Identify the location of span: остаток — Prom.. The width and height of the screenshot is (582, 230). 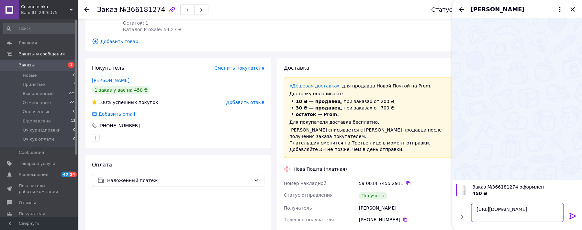
(317, 114).